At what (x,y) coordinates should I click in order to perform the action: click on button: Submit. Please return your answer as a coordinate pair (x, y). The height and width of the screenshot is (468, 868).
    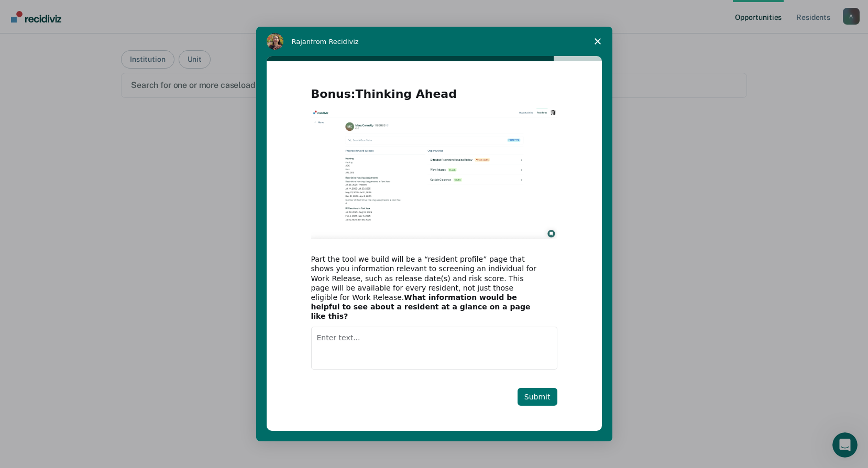
    Looking at the image, I should click on (537, 397).